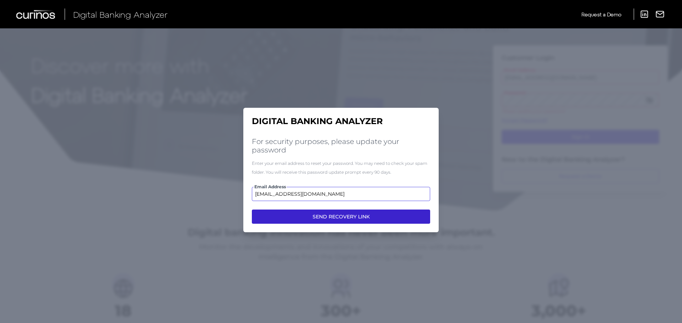 The image size is (682, 323). What do you see at coordinates (36, 14) in the screenshot?
I see `img: Curinos` at bounding box center [36, 14].